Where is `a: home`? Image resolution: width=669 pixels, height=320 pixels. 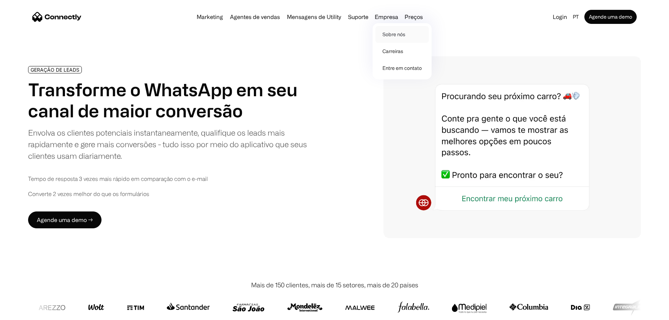
a: home is located at coordinates (57, 17).